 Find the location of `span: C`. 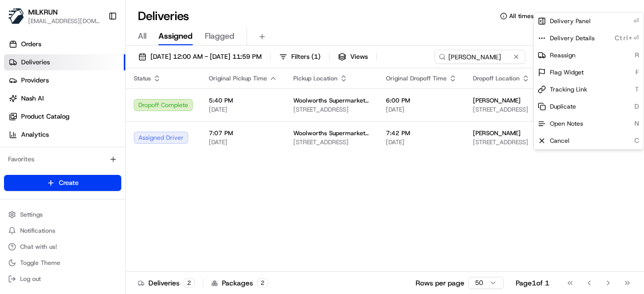

span: C is located at coordinates (637, 141).